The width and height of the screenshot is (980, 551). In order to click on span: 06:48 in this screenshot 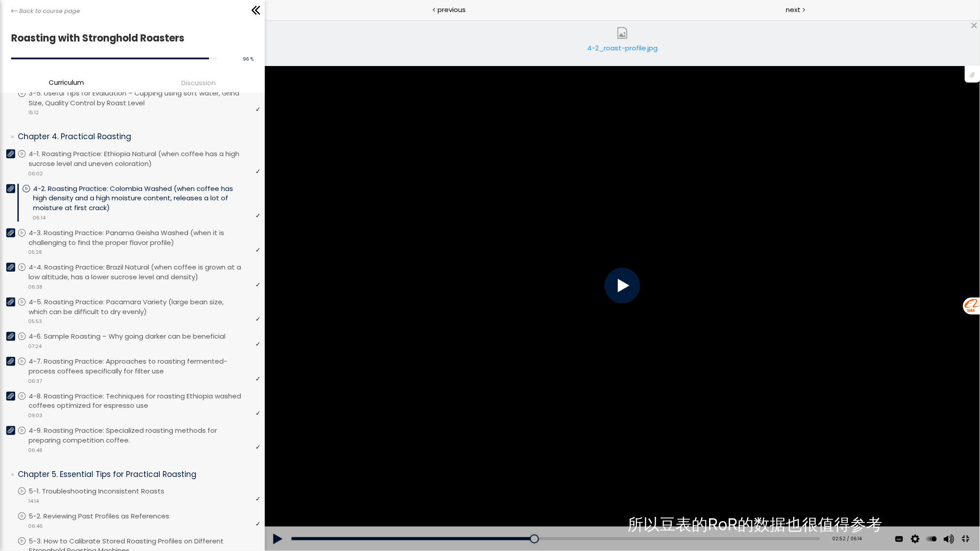, I will do `click(35, 450)`.